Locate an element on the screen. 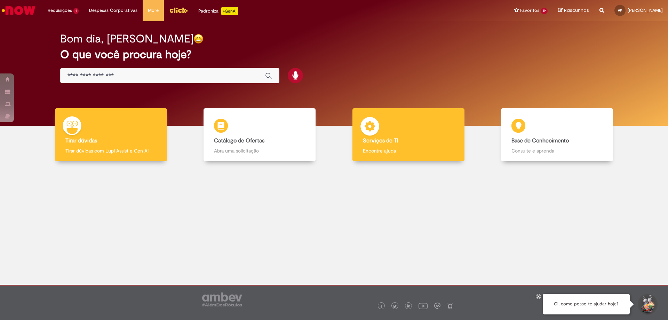 This screenshot has width=668, height=320. b: Base de Conhecimento is located at coordinates (540, 140).